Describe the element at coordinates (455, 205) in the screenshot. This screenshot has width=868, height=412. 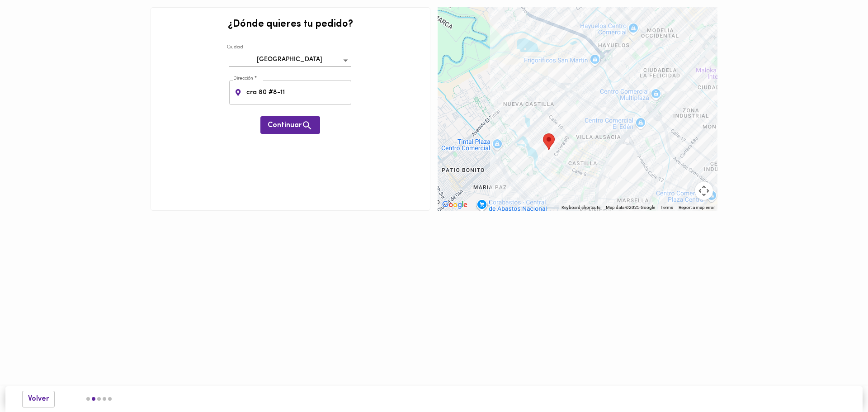
I see `a: Open this area in Google Maps (opens a new window)` at that location.